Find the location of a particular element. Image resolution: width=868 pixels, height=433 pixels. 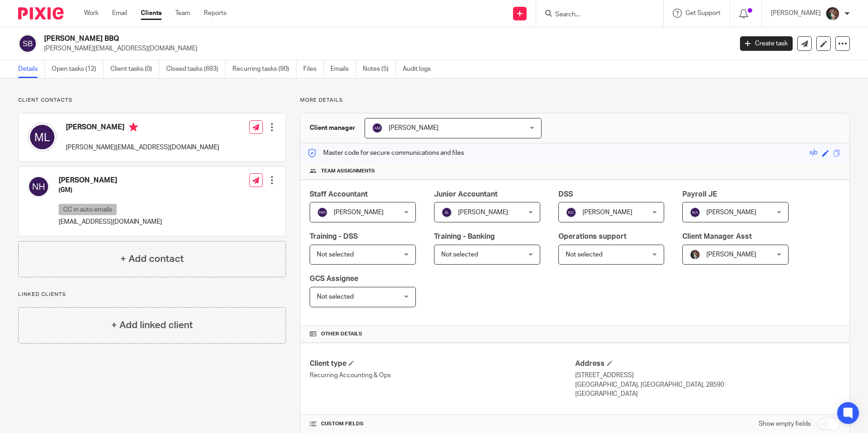

i: Primary is located at coordinates (133, 127).